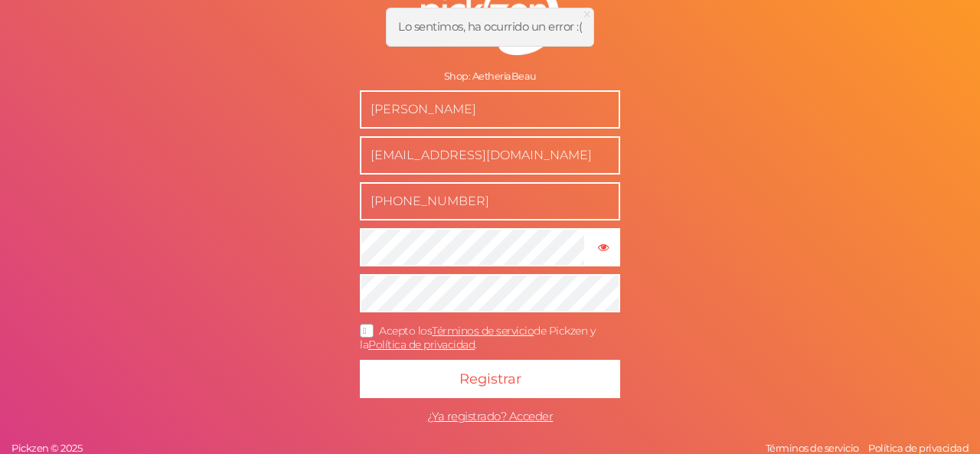 This screenshot has width=980, height=454. I want to click on span: Registrar, so click(490, 379).